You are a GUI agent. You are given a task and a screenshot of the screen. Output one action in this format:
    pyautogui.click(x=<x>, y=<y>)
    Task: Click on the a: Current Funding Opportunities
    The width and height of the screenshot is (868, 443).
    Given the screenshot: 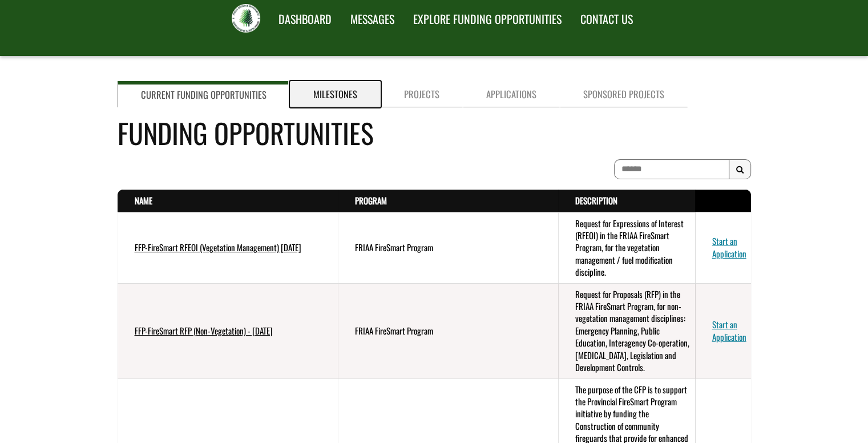 What is the action you would take?
    pyautogui.click(x=203, y=94)
    